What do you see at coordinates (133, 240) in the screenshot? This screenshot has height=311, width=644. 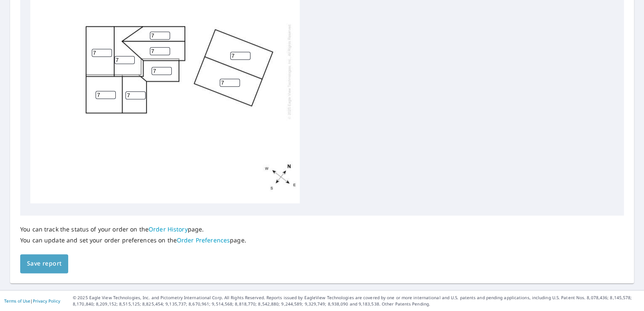 I see `p: You can update and set your order preferences on the page.` at bounding box center [133, 240].